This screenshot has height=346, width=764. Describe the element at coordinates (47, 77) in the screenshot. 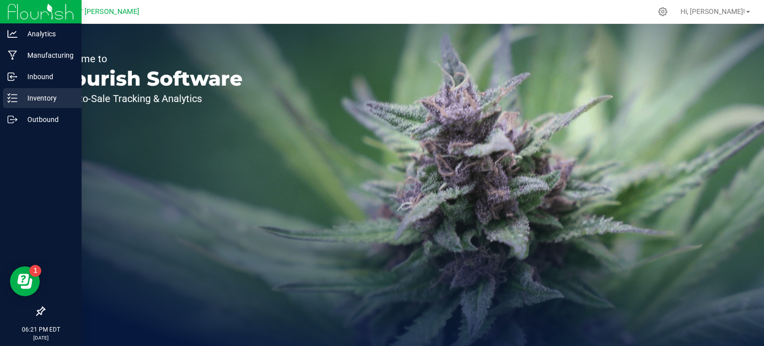

I see `p: Inbound` at that location.